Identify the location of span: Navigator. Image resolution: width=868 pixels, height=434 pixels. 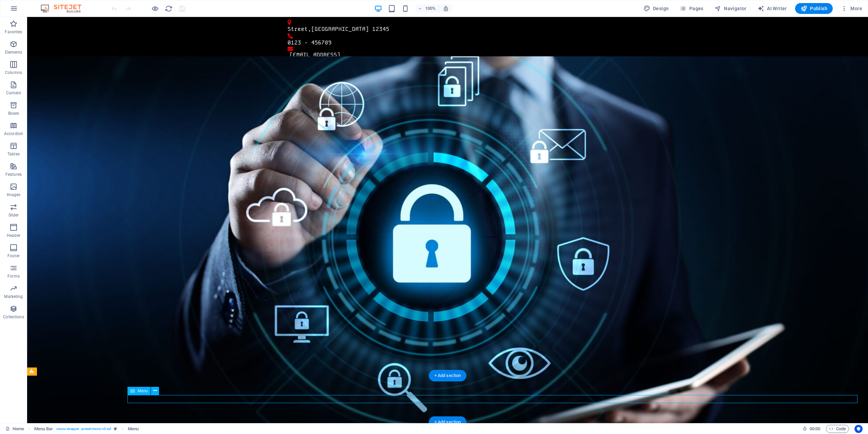
(731, 9).